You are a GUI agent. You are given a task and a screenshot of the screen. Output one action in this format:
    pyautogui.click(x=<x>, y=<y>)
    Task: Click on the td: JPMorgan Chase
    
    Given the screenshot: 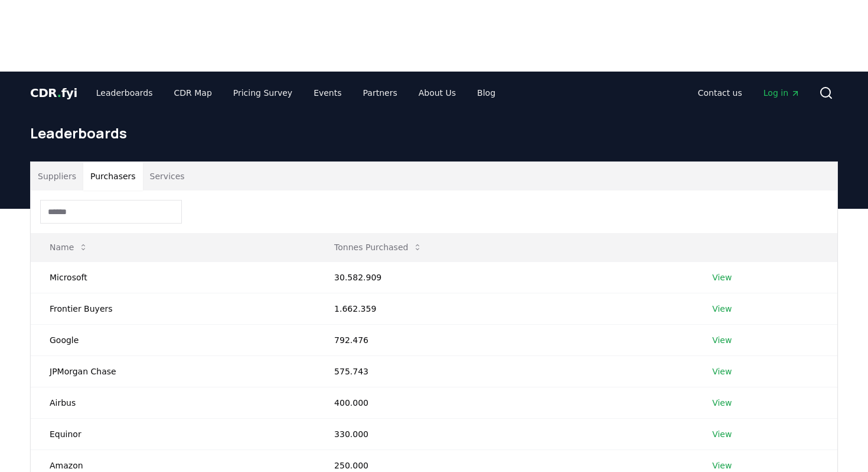 What is the action you would take?
    pyautogui.click(x=173, y=370)
    